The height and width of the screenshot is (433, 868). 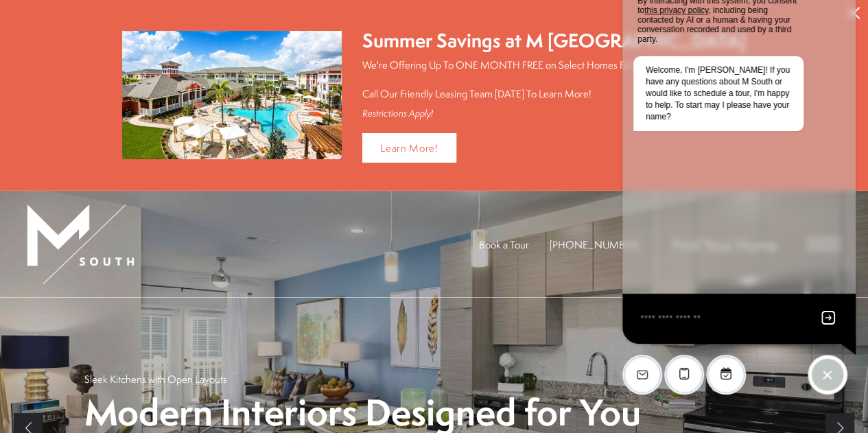 What do you see at coordinates (80, 244) in the screenshot?
I see `img: MSouth` at bounding box center [80, 244].